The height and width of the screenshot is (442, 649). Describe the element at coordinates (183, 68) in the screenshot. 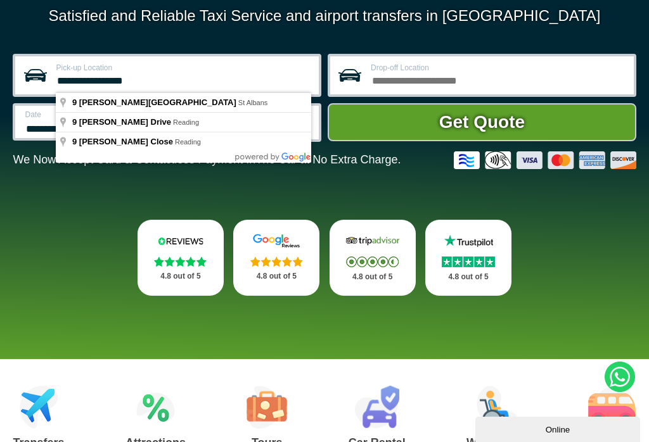

I see `label: Pick-up Location` at that location.